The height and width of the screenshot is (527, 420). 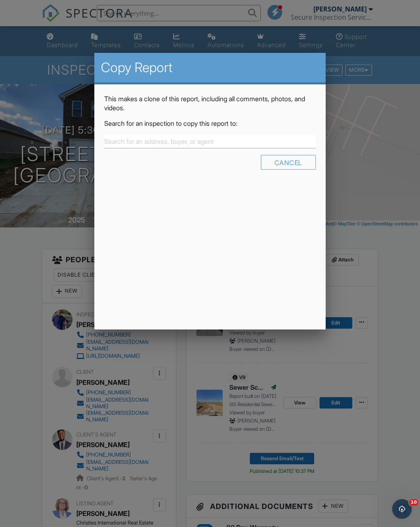 I want to click on p: This makes a clone of this report, including all comments, photos, and videos., so click(x=209, y=103).